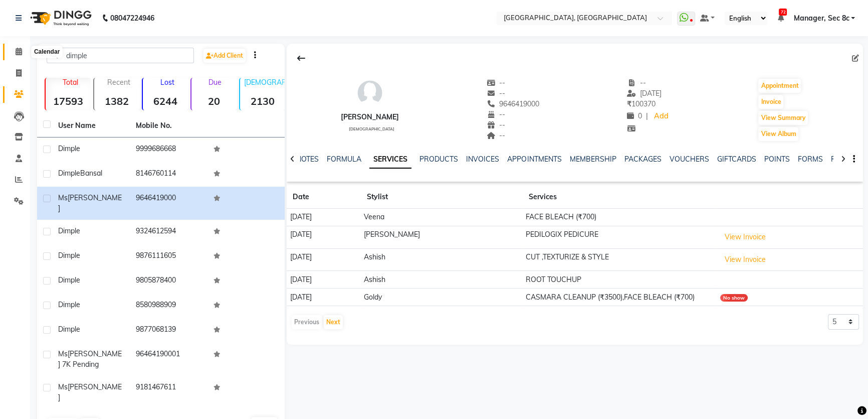 The height and width of the screenshot is (419, 868). I want to click on strong: 1382, so click(117, 101).